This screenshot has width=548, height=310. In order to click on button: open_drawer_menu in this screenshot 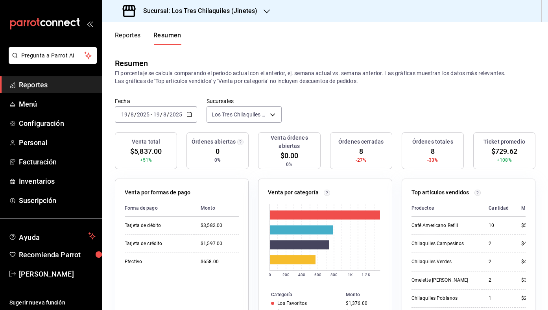, I will do `click(90, 24)`.